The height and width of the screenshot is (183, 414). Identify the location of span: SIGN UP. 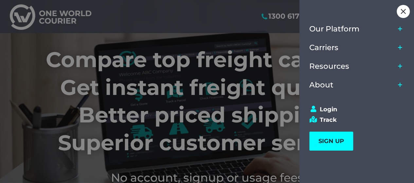
(331, 141).